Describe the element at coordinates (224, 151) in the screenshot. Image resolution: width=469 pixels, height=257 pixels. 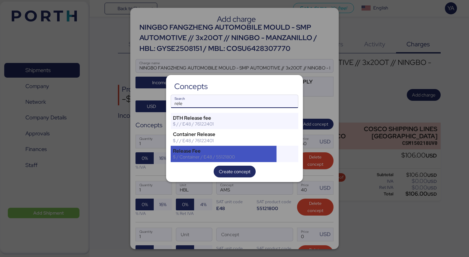
I see `div: Release Fee` at that location.